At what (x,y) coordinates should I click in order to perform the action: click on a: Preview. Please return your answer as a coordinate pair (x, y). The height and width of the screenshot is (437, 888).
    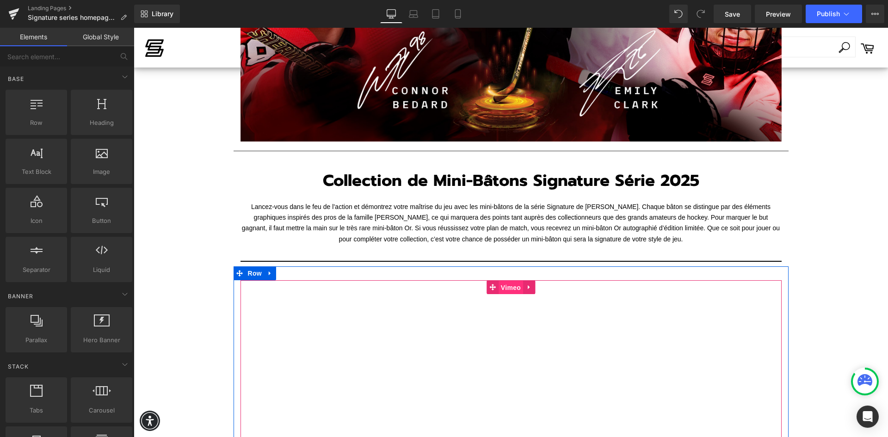
    Looking at the image, I should click on (778, 14).